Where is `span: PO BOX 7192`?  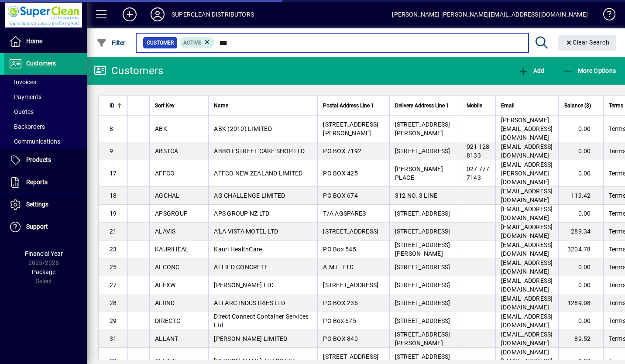
span: PO BOX 7192 is located at coordinates (342, 151).